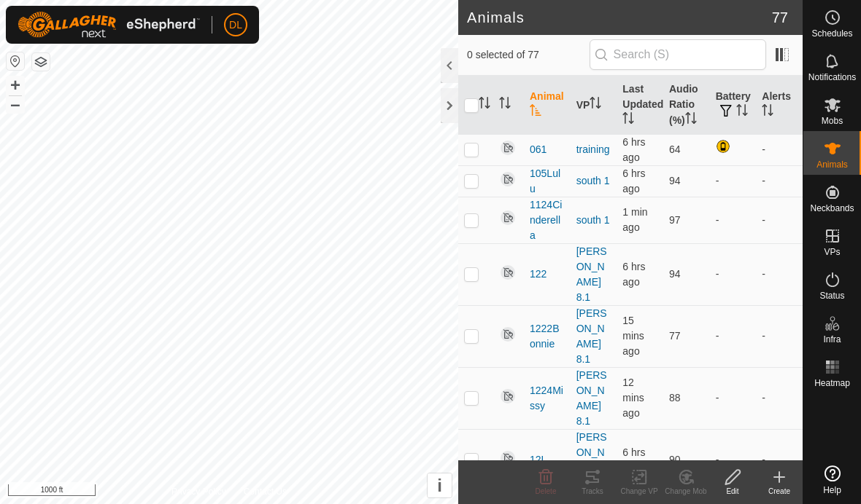 The image size is (861, 504). I want to click on span: 9 Oct 2025 at 2:54 pm, so click(633, 398).